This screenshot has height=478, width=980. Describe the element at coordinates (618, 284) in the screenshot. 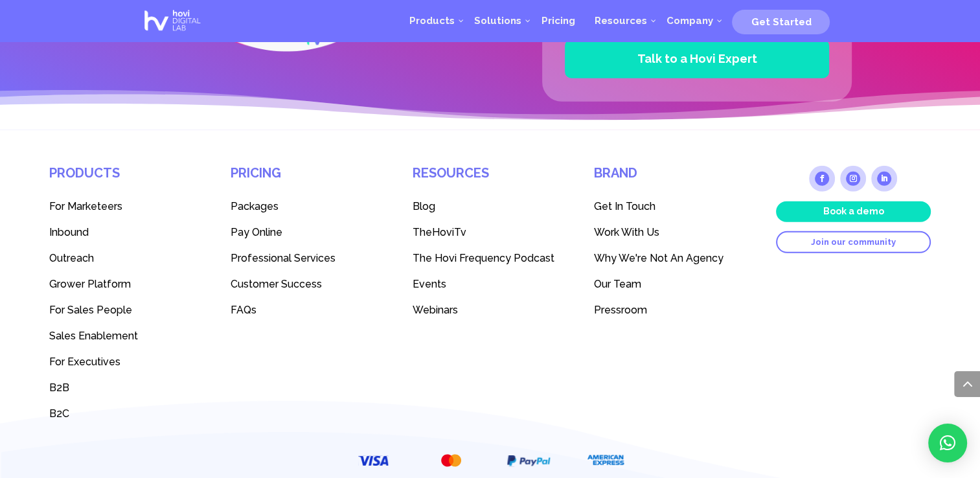

I see `span: Our Team` at that location.